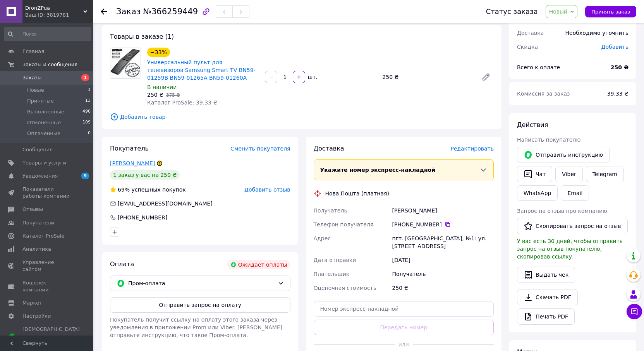 The image size is (644, 351). I want to click on span: Каталог ProSale, so click(43, 236).